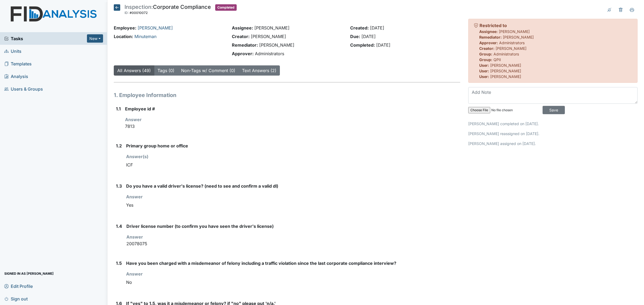  What do you see at coordinates (497, 59) in the screenshot?
I see `span: QPII` at bounding box center [497, 59].